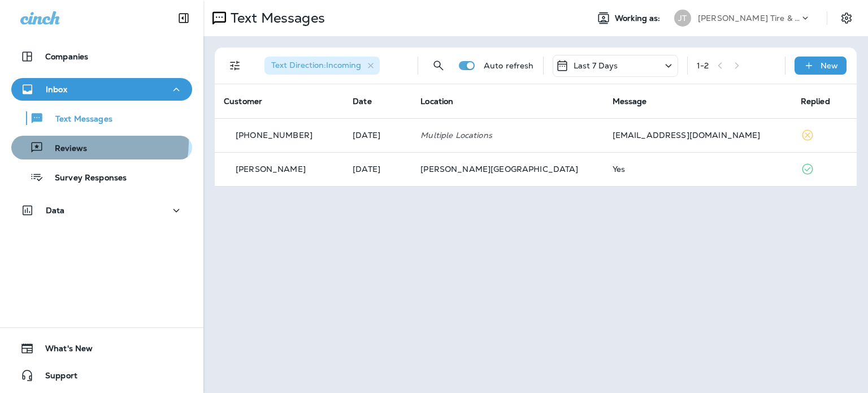  What do you see at coordinates (235, 65) in the screenshot?
I see `button: Filters` at bounding box center [235, 65].